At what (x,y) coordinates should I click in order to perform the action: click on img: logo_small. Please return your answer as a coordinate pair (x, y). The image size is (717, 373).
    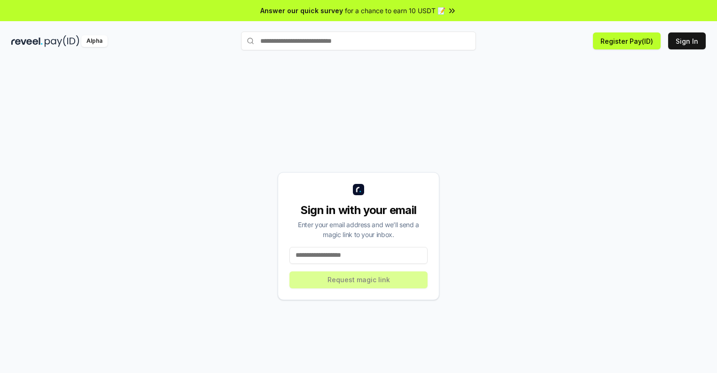
    Looking at the image, I should click on (358, 189).